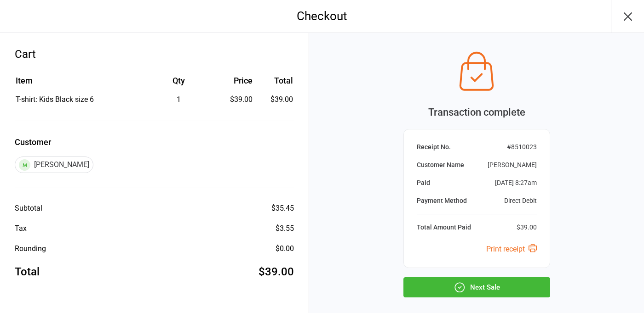  Describe the element at coordinates (179, 99) in the screenshot. I see `div: 1` at that location.